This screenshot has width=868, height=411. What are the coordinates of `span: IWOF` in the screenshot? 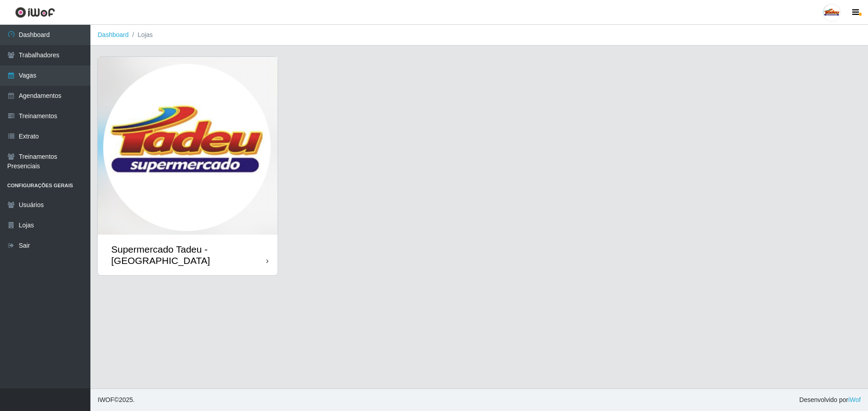 It's located at (106, 400).